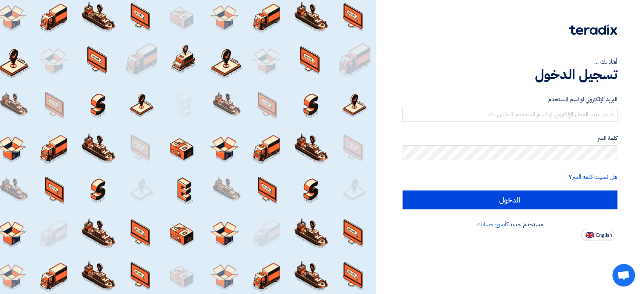 The height and width of the screenshot is (294, 644). I want to click on a: أنشئ حسابك, so click(491, 224).